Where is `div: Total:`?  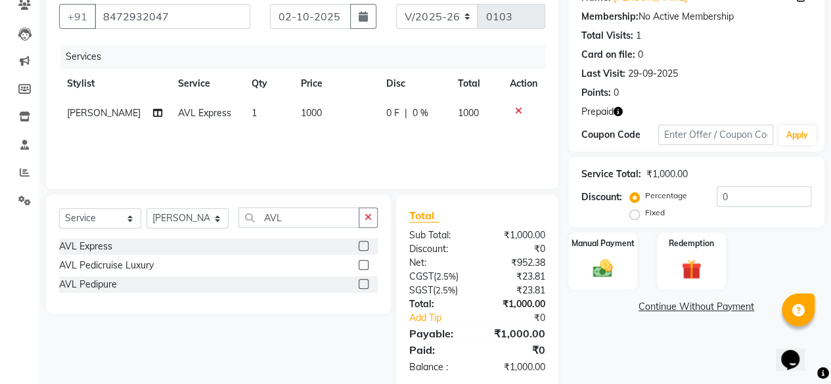 div: Total: is located at coordinates (438, 304).